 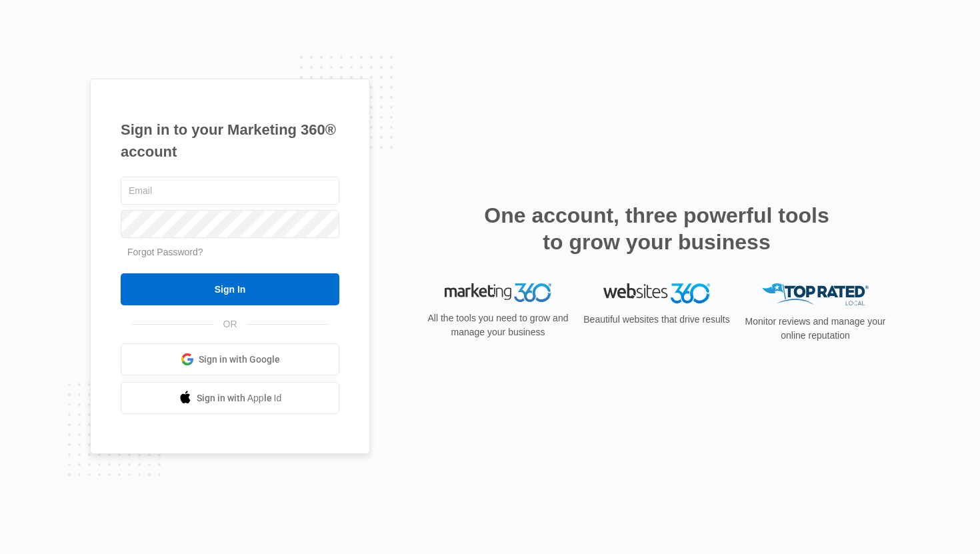 What do you see at coordinates (657, 229) in the screenshot?
I see `h2: One account, three powerful tools to grow your business` at bounding box center [657, 229].